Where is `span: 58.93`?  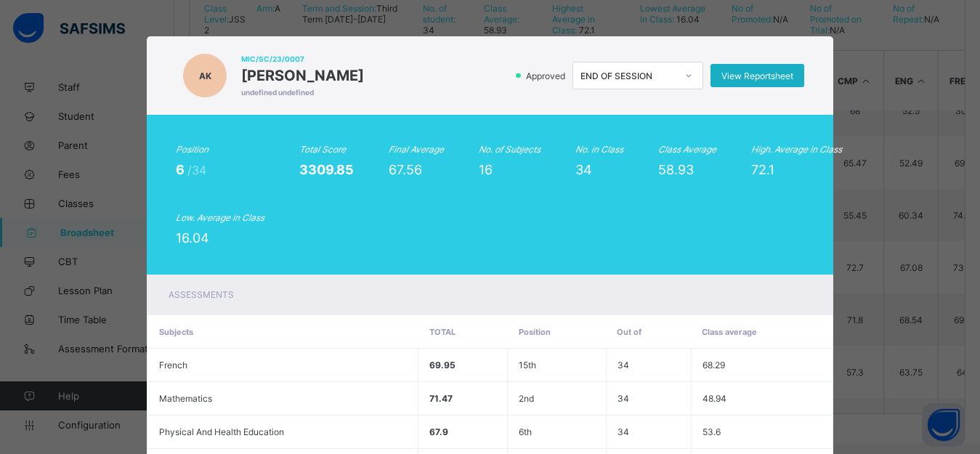
span: 58.93 is located at coordinates (676, 169).